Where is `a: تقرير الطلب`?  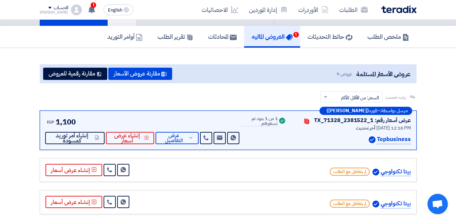 a: تقرير الطلب is located at coordinates (175, 37).